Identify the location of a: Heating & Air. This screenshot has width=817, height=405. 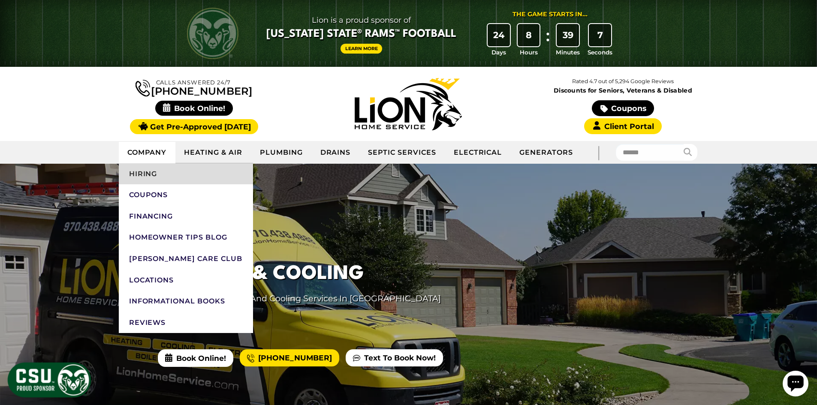
(213, 153).